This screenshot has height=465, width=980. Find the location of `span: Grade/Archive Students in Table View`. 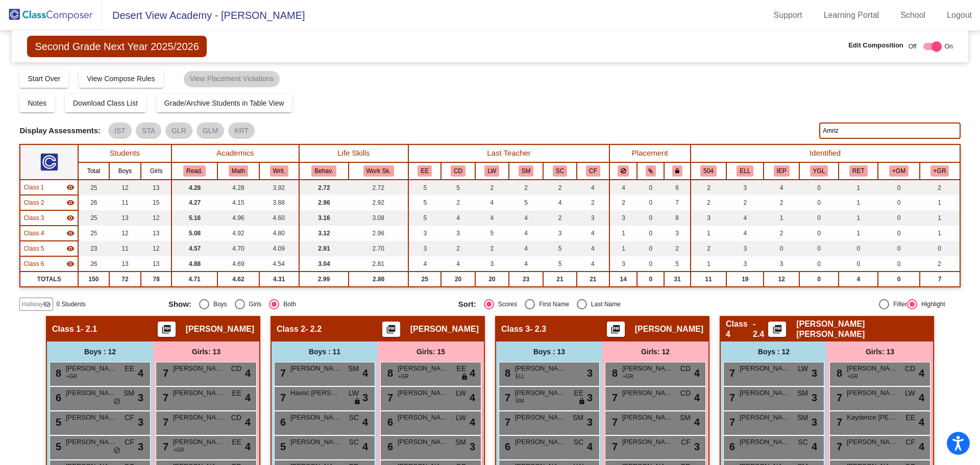

span: Grade/Archive Students in Table View is located at coordinates (224, 103).